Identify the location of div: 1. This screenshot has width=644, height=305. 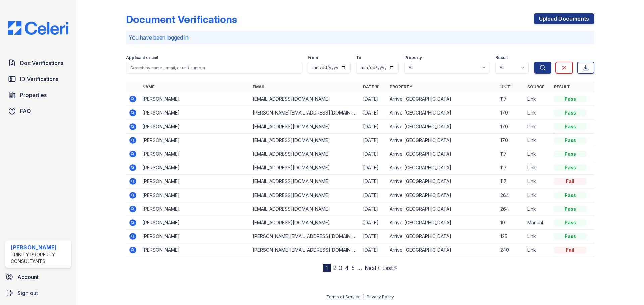
(327, 268).